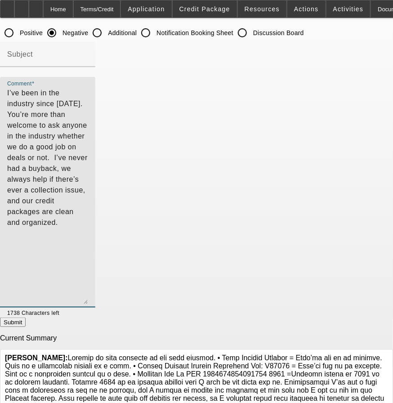 The image size is (393, 403). What do you see at coordinates (262, 9) in the screenshot?
I see `button: Resources` at bounding box center [262, 9].